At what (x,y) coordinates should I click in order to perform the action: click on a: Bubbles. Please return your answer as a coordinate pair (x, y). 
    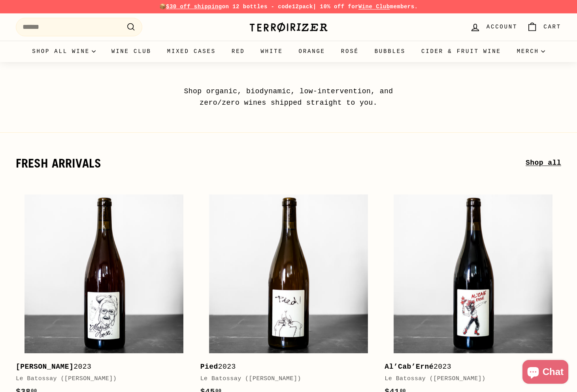
    Looking at the image, I should click on (390, 52).